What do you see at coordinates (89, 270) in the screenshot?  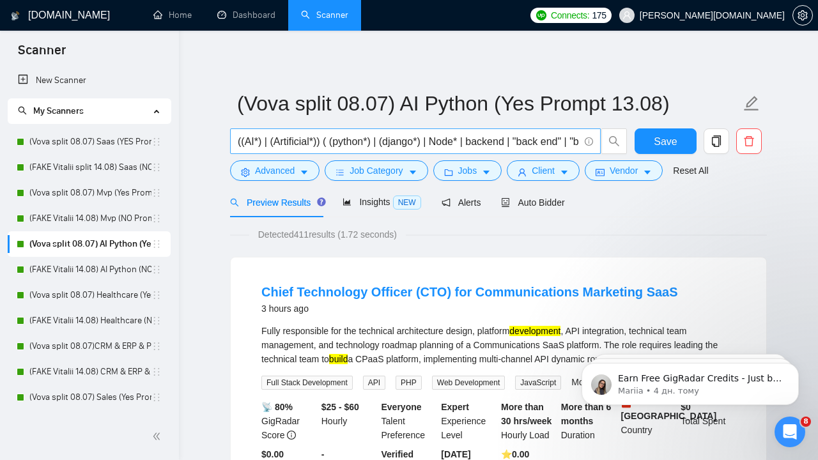 I see `li: (FAKE Vitalii 14.08) AI Python (NO Prompt 01.07)` at bounding box center [89, 270].